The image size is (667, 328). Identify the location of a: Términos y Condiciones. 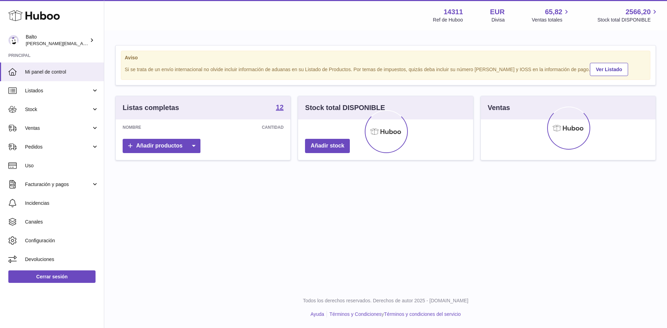
(355, 314).